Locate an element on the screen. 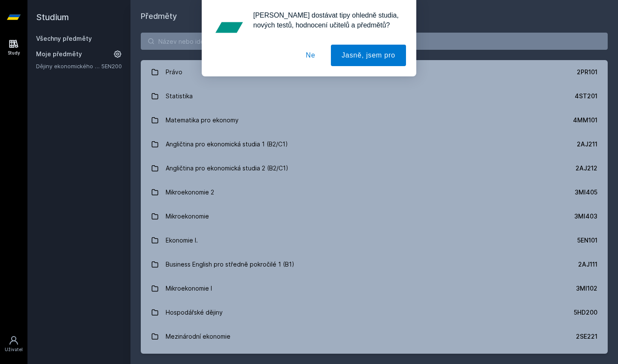 Image resolution: width=618 pixels, height=364 pixels. a: Mikroekonomie 2 3MI405 is located at coordinates (374, 192).